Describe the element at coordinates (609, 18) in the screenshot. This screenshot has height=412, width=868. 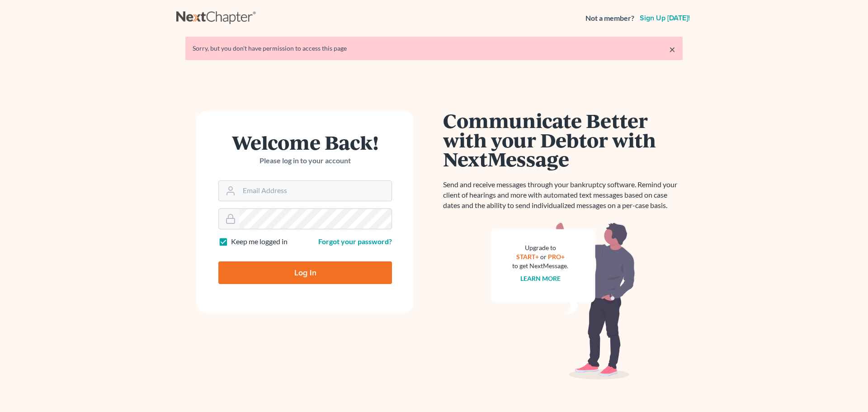
I see `strong: Not a member?` at that location.